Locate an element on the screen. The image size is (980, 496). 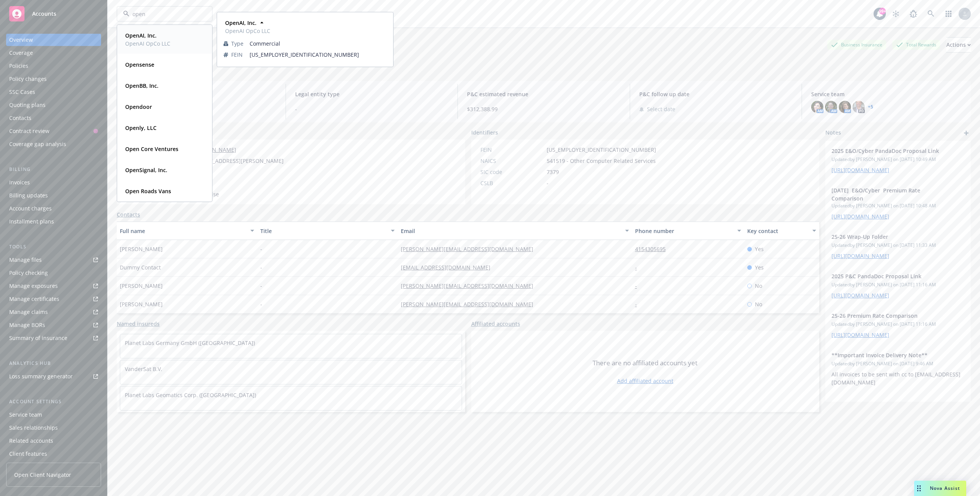
div: Manage claims is located at coordinates (28, 312).